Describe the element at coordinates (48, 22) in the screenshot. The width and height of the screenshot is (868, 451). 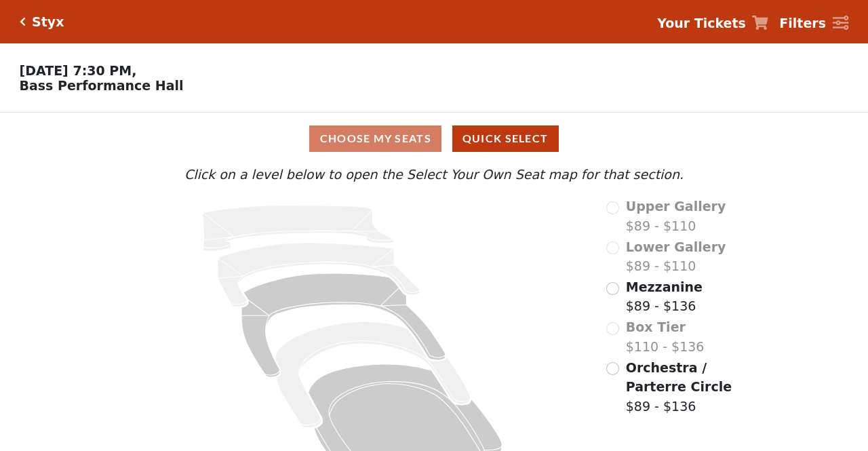
I see `h5: Styx` at that location.